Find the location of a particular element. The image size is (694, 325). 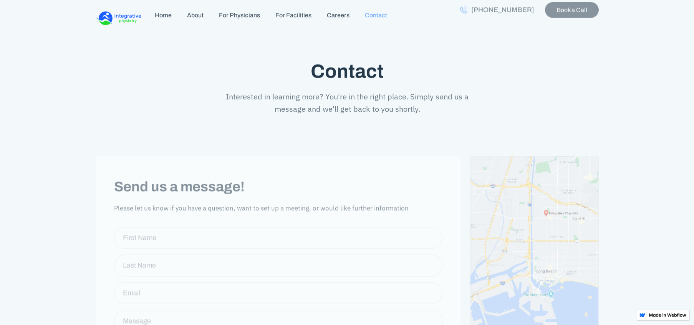

input: First Name is located at coordinates (278, 238).